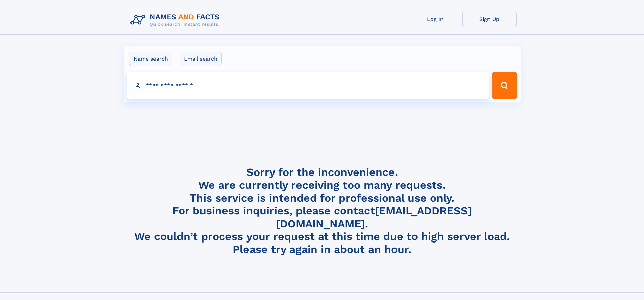 The image size is (644, 300). What do you see at coordinates (308, 86) in the screenshot?
I see `input: search input` at bounding box center [308, 86].